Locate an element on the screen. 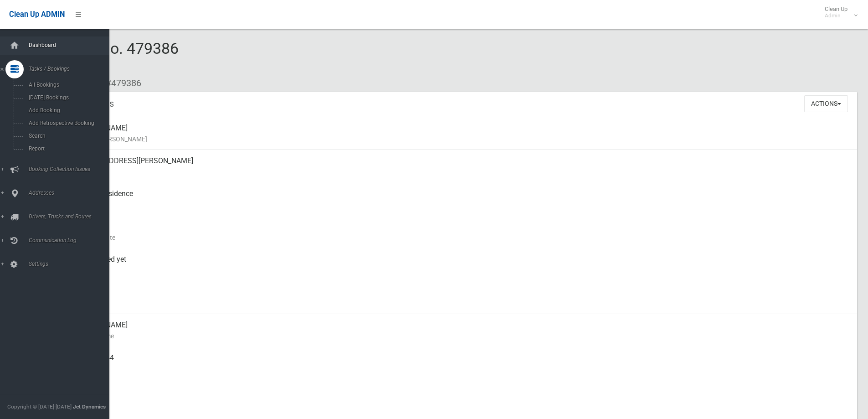  span: Communication Log is located at coordinates (71, 240).